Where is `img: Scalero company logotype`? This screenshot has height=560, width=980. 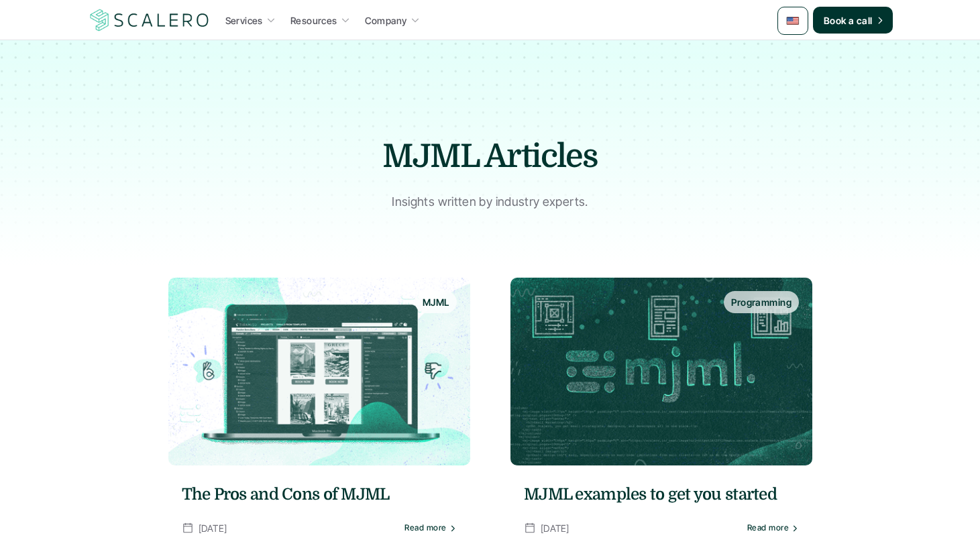 img: Scalero company logotype is located at coordinates (149, 20).